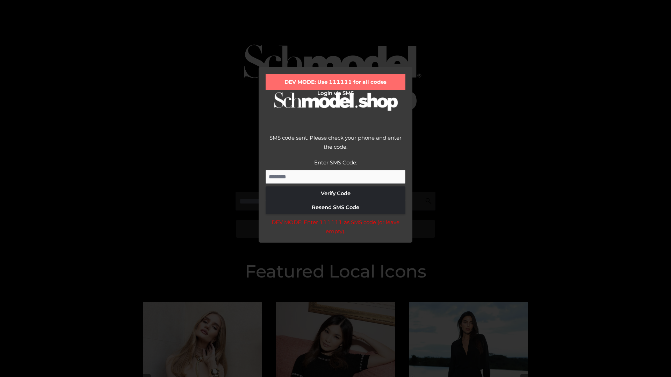 This screenshot has height=377, width=671. What do you see at coordinates (335, 193) in the screenshot?
I see `button: Verify Code` at bounding box center [335, 193].